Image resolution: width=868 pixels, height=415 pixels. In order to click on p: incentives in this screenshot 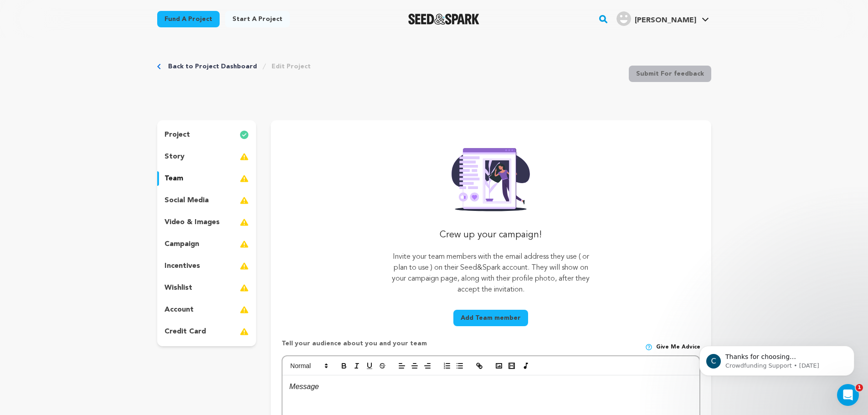, I will do `click(183, 266)`.